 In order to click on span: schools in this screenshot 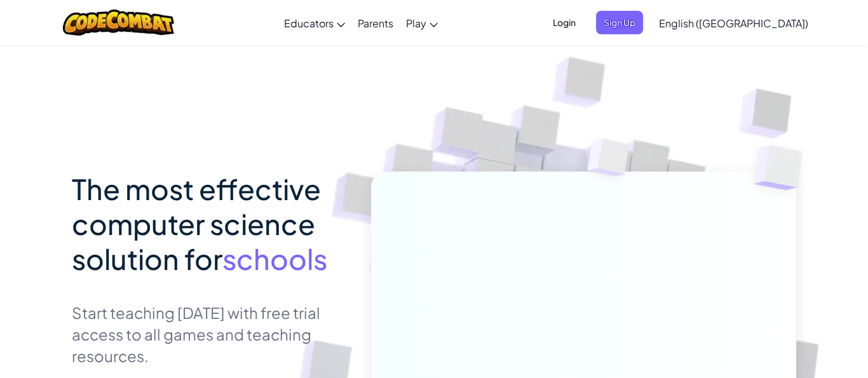, I will do `click(275, 258)`.